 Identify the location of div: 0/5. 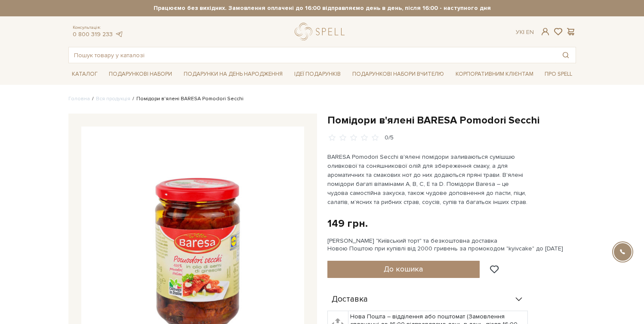
(389, 138).